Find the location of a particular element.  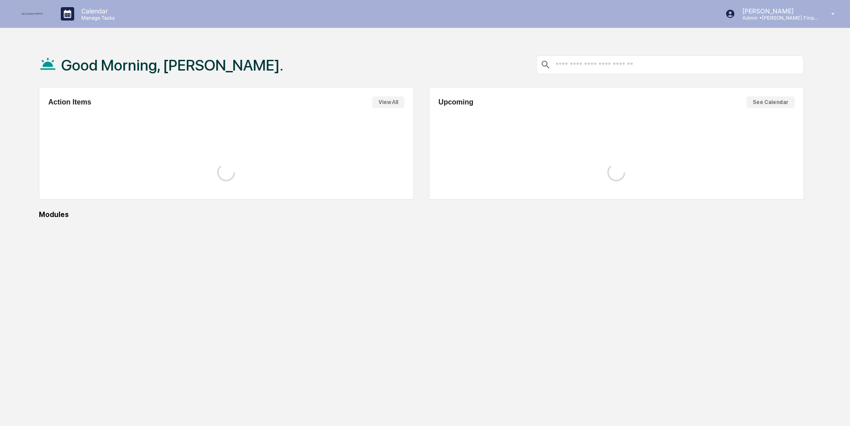

button: View All is located at coordinates (388, 102).